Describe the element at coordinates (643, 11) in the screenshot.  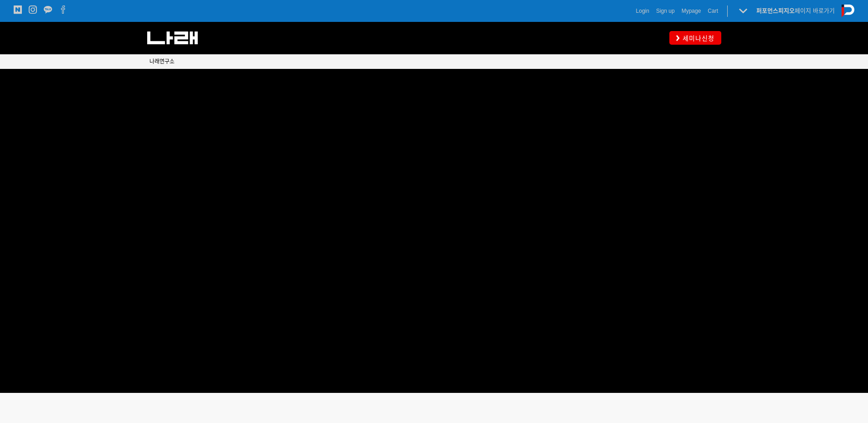
I see `span: Login` at that location.